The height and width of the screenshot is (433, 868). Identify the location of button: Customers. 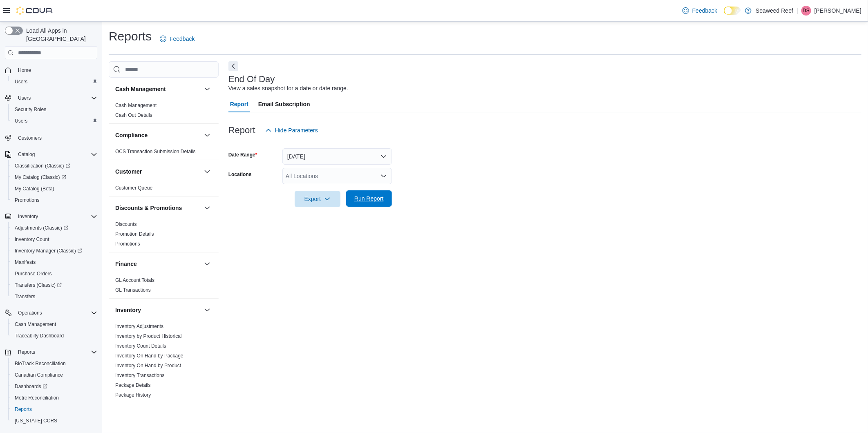
(51, 137).